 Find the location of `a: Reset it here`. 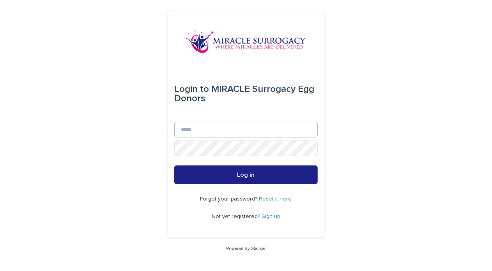

a: Reset it here is located at coordinates (275, 199).